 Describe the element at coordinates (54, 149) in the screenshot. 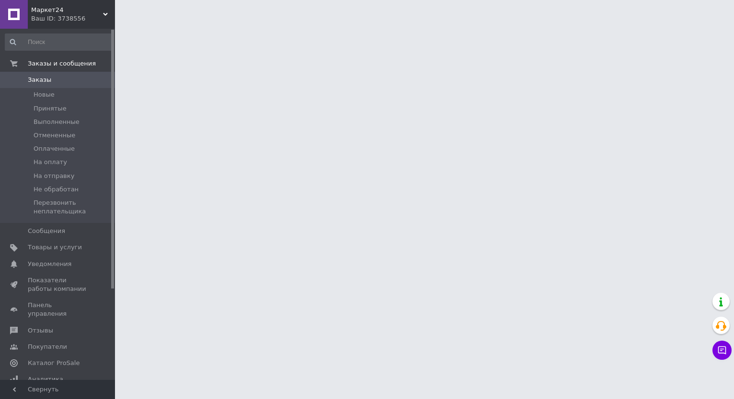

I see `span: Оплаченные` at that location.